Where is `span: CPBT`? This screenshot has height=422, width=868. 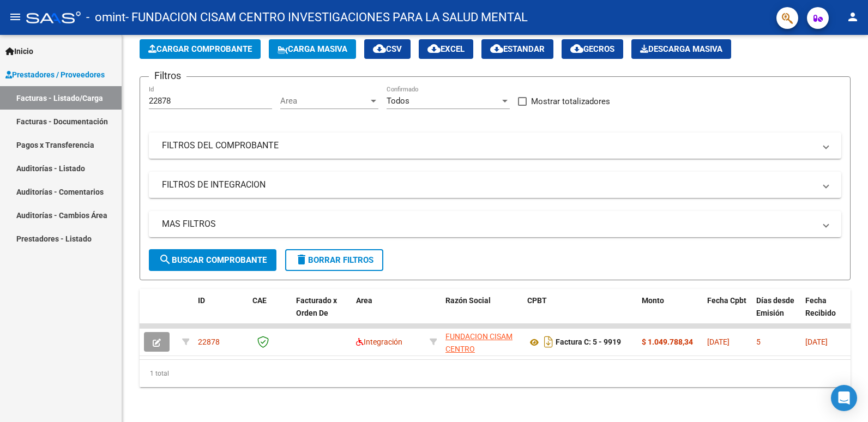 span: CPBT is located at coordinates (537, 300).